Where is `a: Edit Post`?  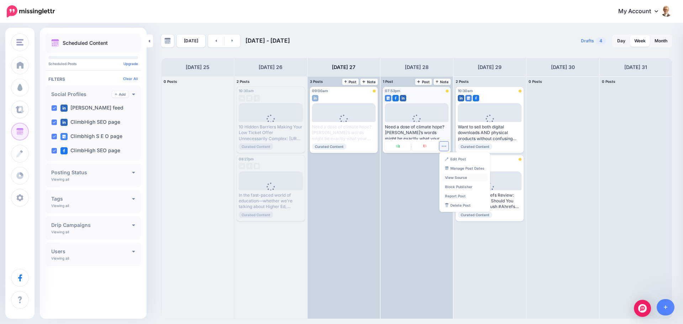
a: Edit Post is located at coordinates (464, 159).